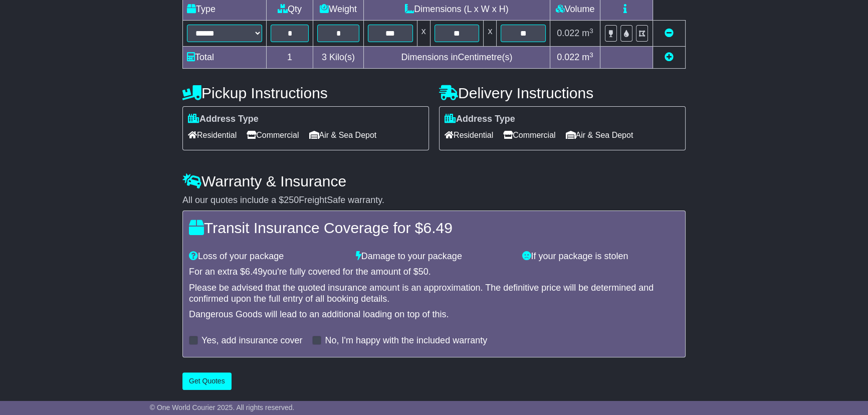 The width and height of the screenshot is (868, 415). I want to click on span: 3, so click(325, 58).